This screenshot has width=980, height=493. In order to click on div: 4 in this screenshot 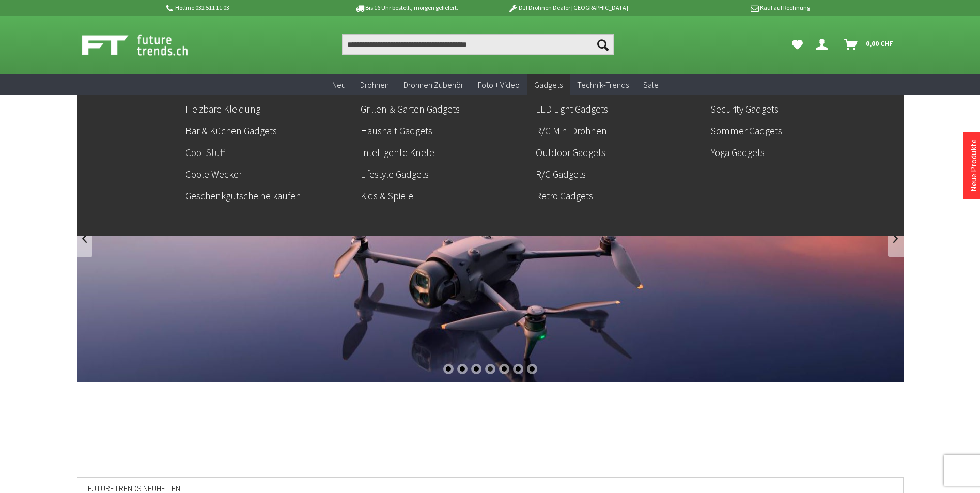, I will do `click(490, 369)`.